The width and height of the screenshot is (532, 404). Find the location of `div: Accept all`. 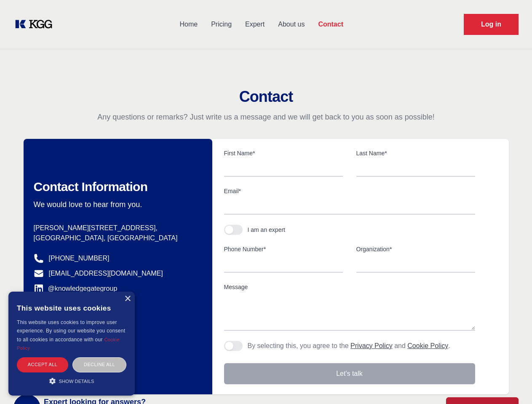

div: Accept all is located at coordinates (43, 364).